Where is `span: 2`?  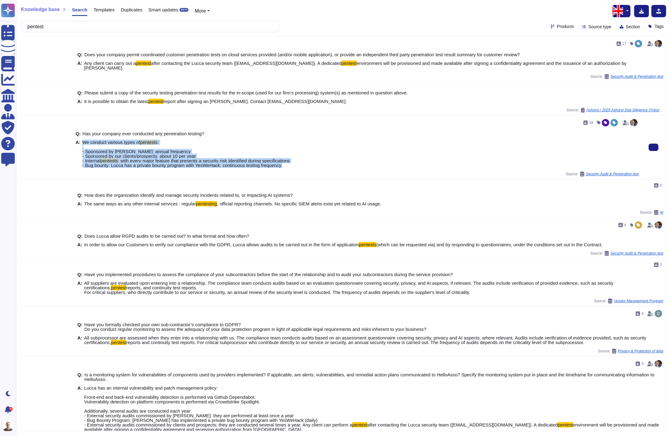
span: 2 is located at coordinates (661, 265).